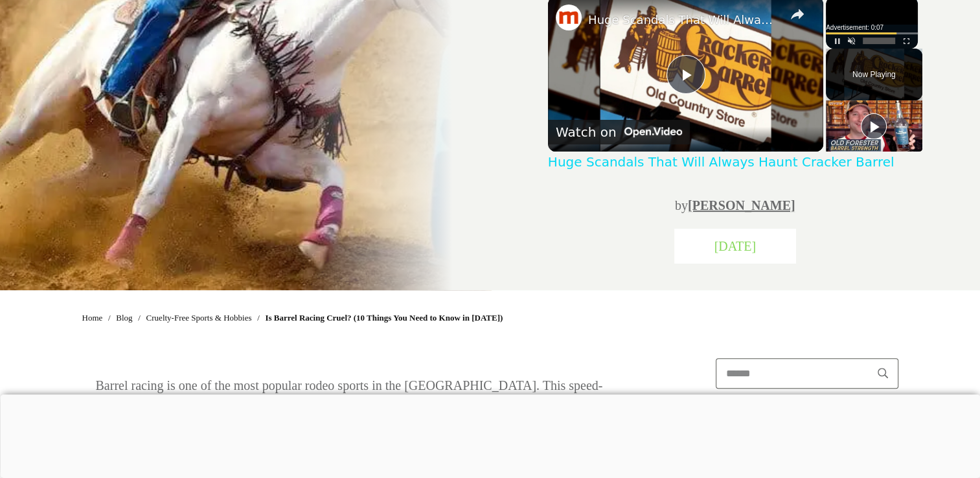 The width and height of the screenshot is (980, 478). What do you see at coordinates (124, 318) in the screenshot?
I see `span: Blog` at bounding box center [124, 318].